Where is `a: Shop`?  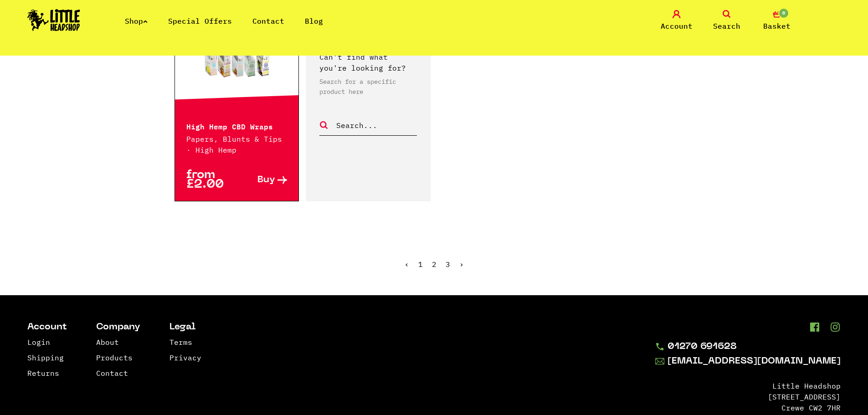 a: Shop is located at coordinates (136, 21).